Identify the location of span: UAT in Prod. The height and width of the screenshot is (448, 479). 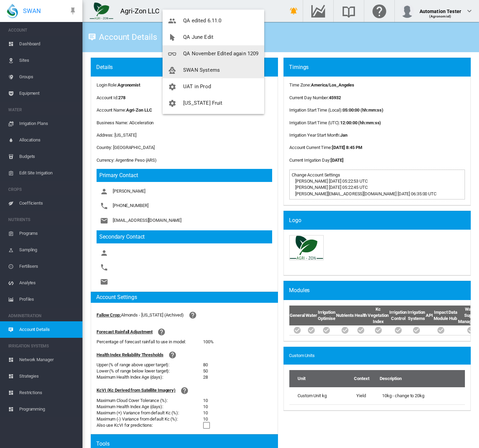
(197, 87).